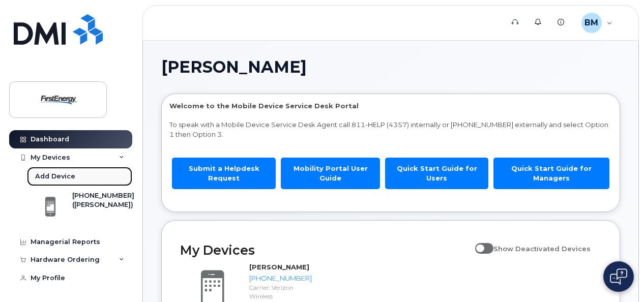  I want to click on a: Quick Start Guide for Users, so click(436, 173).